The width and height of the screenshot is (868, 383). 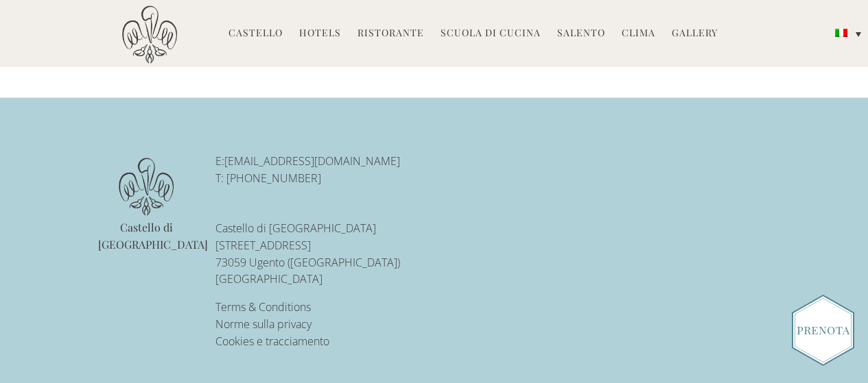 What do you see at coordinates (320, 34) in the screenshot?
I see `a: Hotels` at bounding box center [320, 34].